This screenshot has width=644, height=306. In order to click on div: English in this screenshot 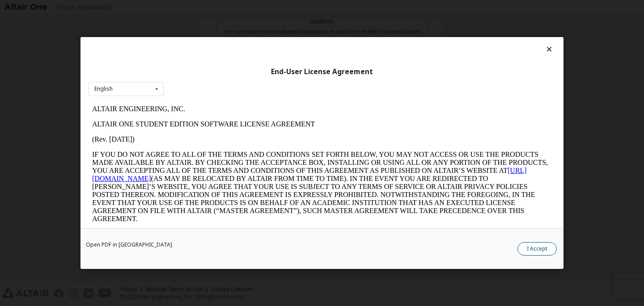, I will do `click(103, 89)`.